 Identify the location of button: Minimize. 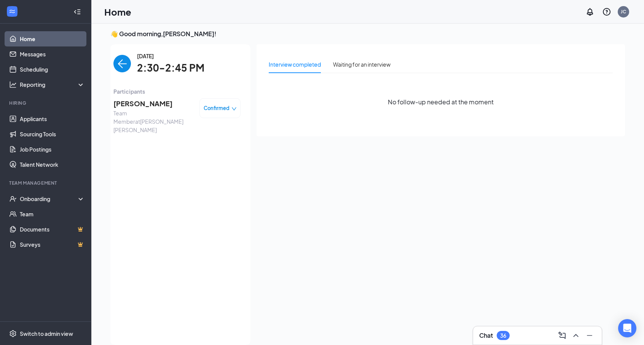
(590, 335).